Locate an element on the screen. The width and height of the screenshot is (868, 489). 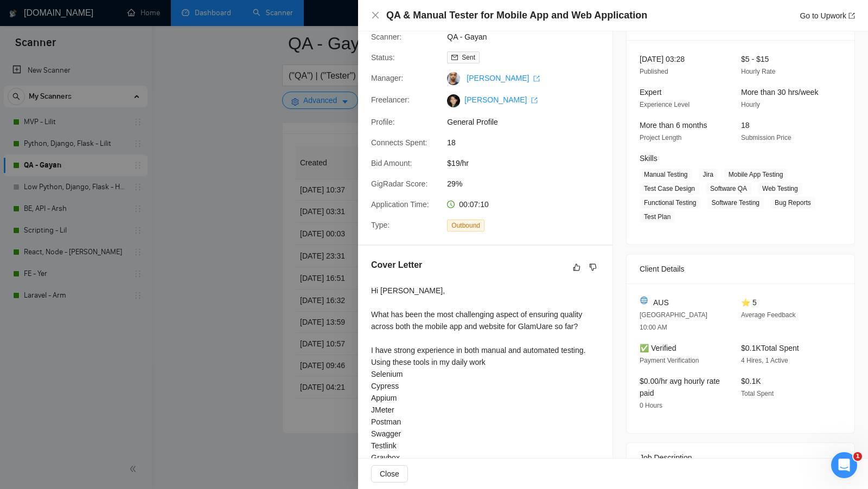
div: Client Details is located at coordinates (741, 269).